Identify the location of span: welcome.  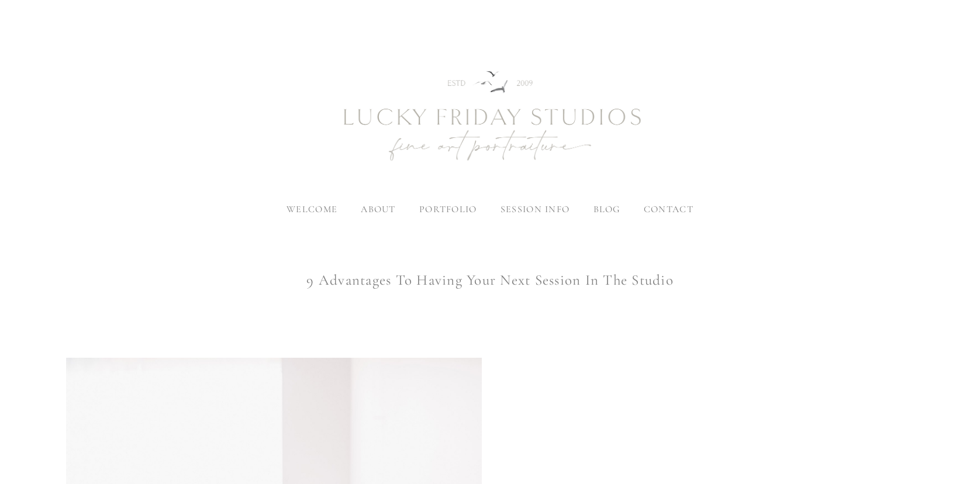
(311, 209).